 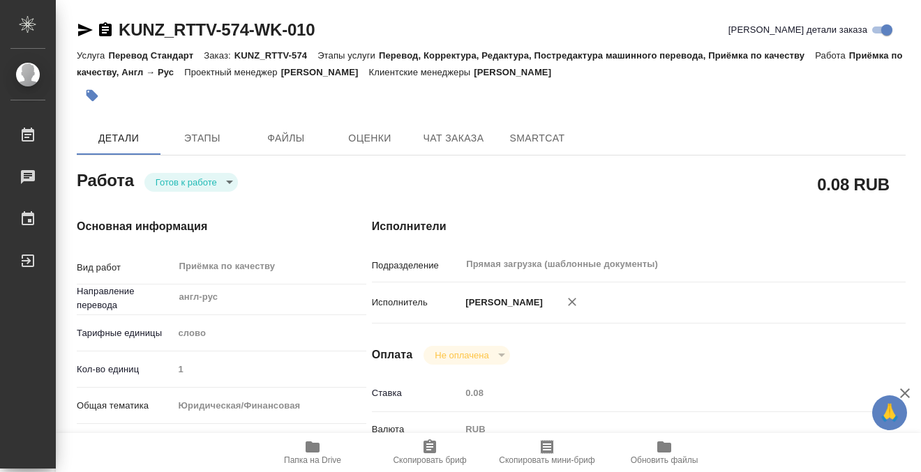 What do you see at coordinates (537, 138) in the screenshot?
I see `span: SmartCat` at bounding box center [537, 138].